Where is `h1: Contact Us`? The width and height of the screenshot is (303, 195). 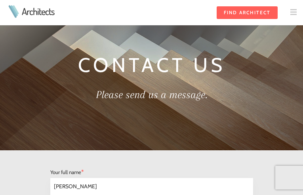 h1: Contact Us is located at coordinates (151, 65).